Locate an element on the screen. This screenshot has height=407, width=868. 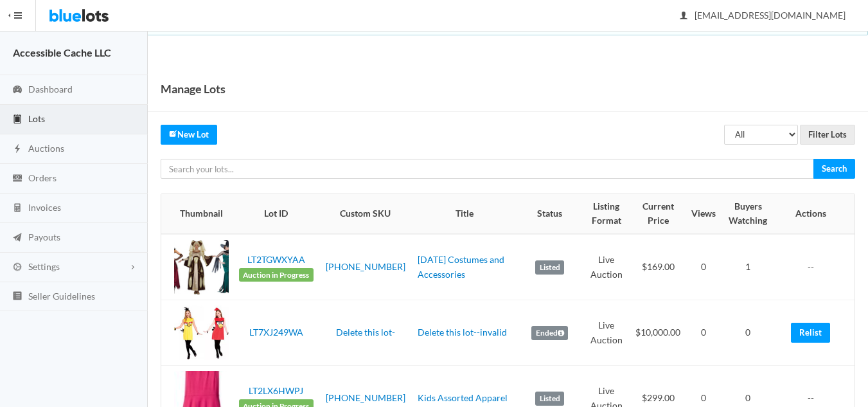
th: Buyers Watching is located at coordinates (748, 214).